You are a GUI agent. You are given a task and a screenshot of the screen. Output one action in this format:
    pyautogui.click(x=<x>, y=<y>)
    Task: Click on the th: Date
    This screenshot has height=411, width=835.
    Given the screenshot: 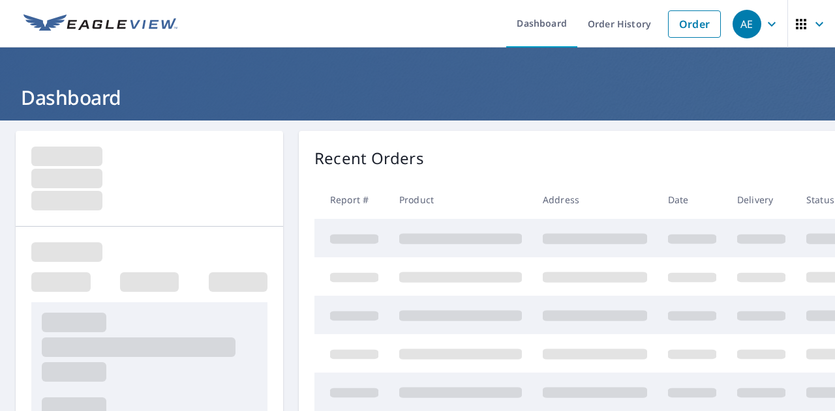 What is the action you would take?
    pyautogui.click(x=692, y=200)
    